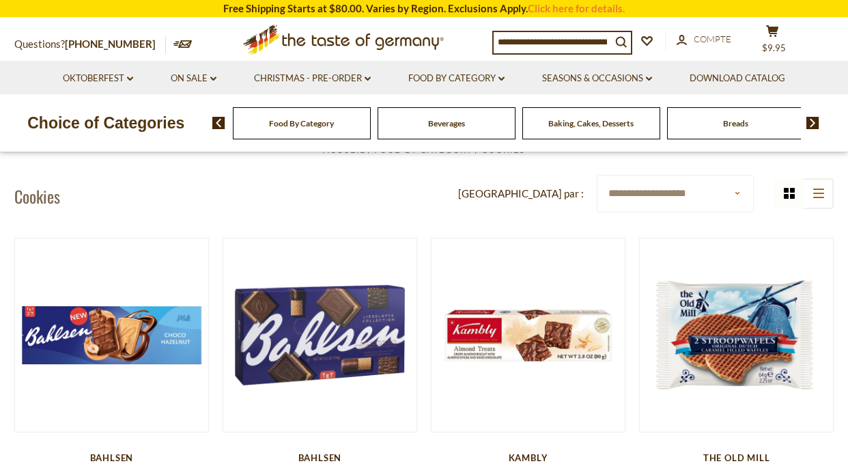  Describe the element at coordinates (597, 79) in the screenshot. I see `a: Seasons & Occasions` at that location.